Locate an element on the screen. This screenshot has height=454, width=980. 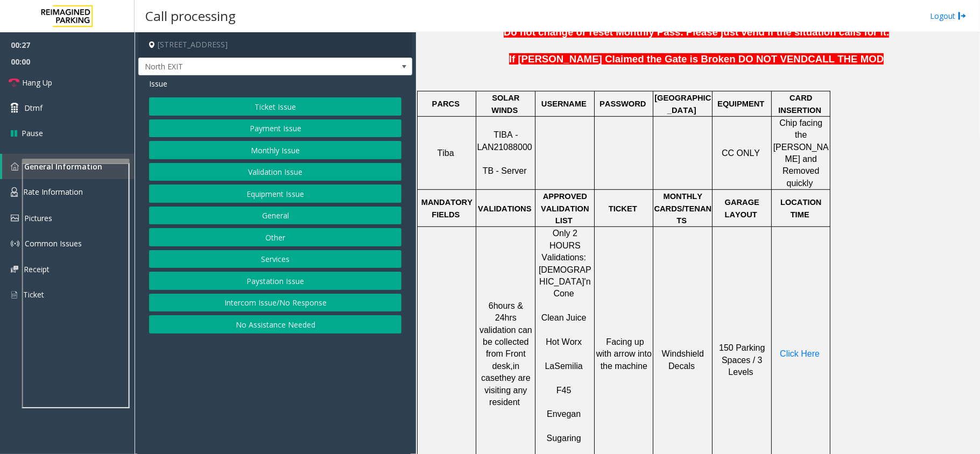
span: LOCATION TIME is located at coordinates (801, 208).